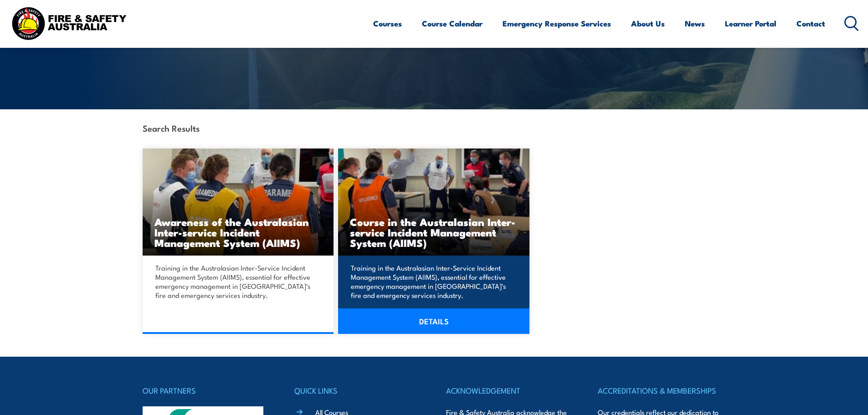 The height and width of the screenshot is (415, 868). What do you see at coordinates (662, 391) in the screenshot?
I see `h4: ACCREDITATIONS & MEMBERSHIPS` at bounding box center [662, 391].